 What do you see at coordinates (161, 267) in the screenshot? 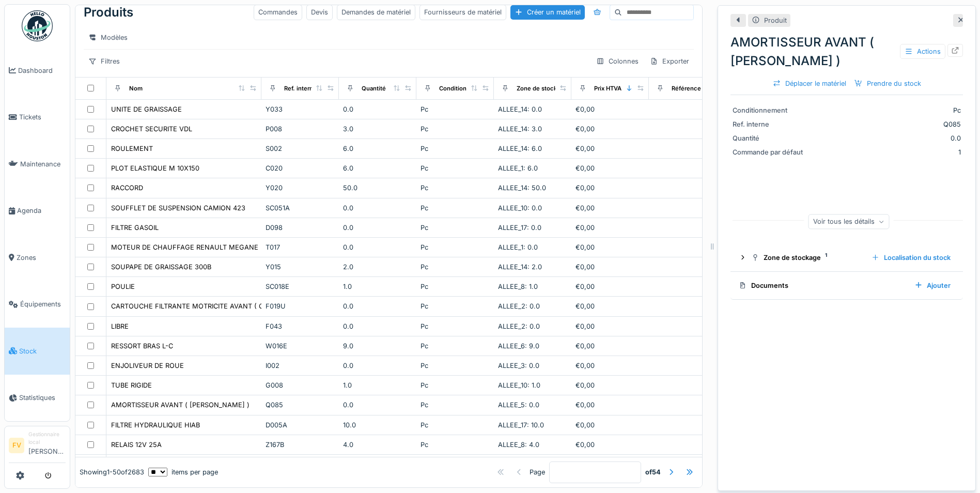
I see `div: SOUPAPE DE GRAISSAGE 300B` at bounding box center [161, 267].